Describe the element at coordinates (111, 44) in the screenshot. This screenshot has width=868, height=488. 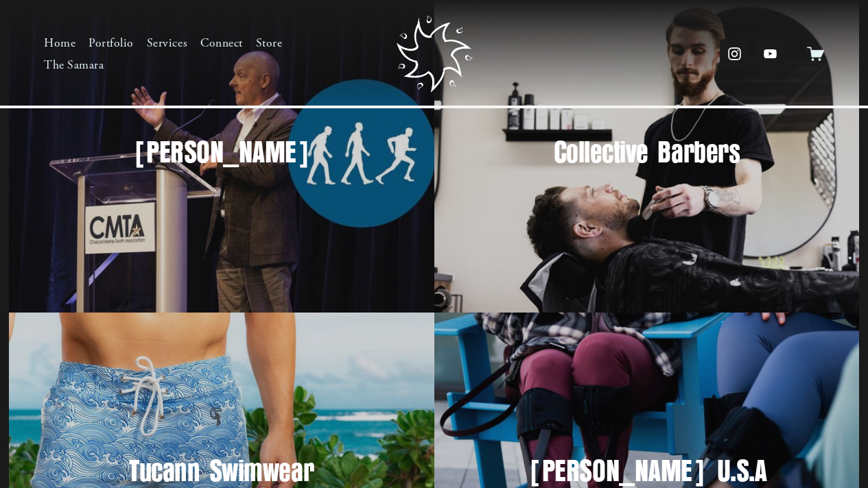
I see `a: Portfolio` at that location.